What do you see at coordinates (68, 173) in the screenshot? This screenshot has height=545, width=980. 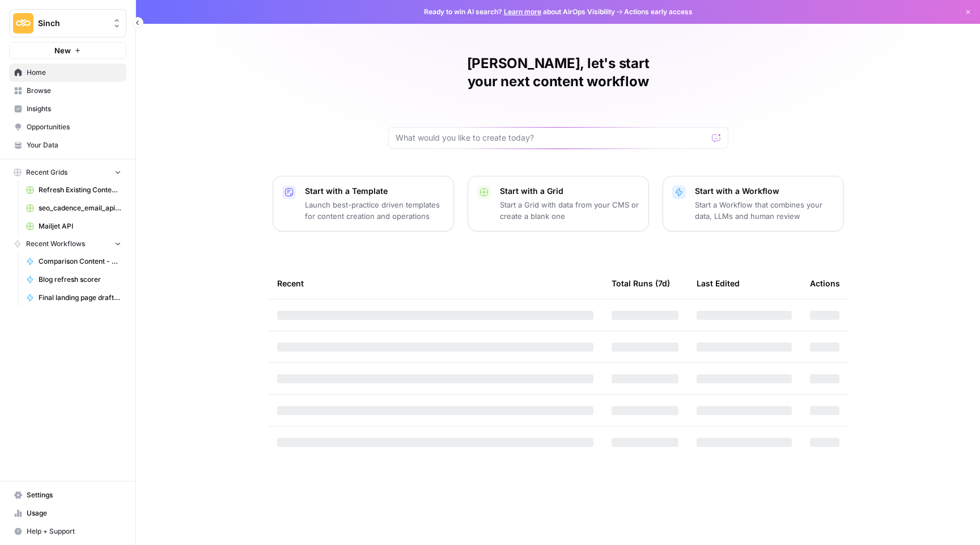 I see `button: Recent Grids` at bounding box center [68, 173].